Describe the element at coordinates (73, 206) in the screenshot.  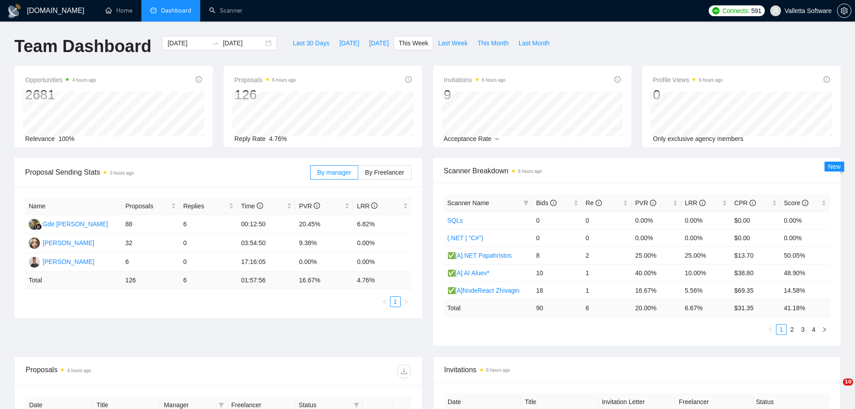
I see `th: Name` at that location.